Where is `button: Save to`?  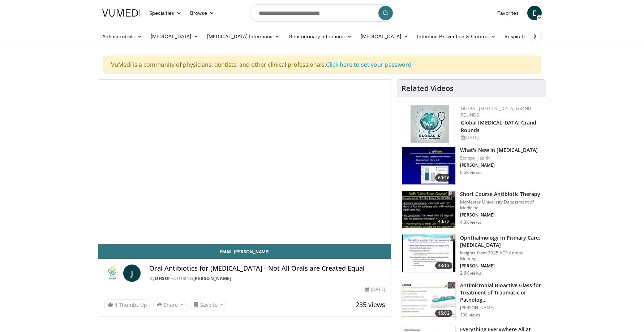 button: Save to is located at coordinates (208, 304).